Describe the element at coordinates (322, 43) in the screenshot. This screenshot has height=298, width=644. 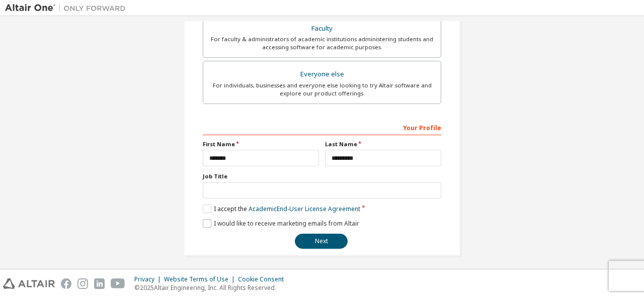
I see `div: For faculty & administrators of academic institutions administering students and accessing softwa...` at that location.